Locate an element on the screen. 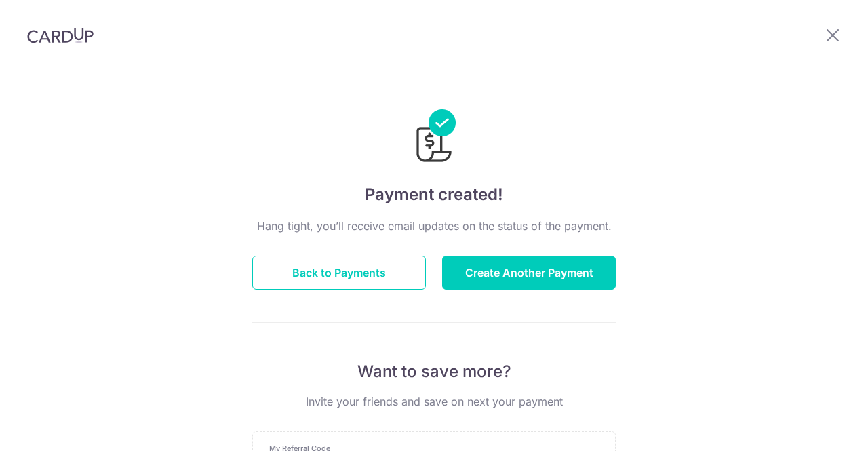 This screenshot has height=451, width=868. img: CardUp is located at coordinates (60, 35).